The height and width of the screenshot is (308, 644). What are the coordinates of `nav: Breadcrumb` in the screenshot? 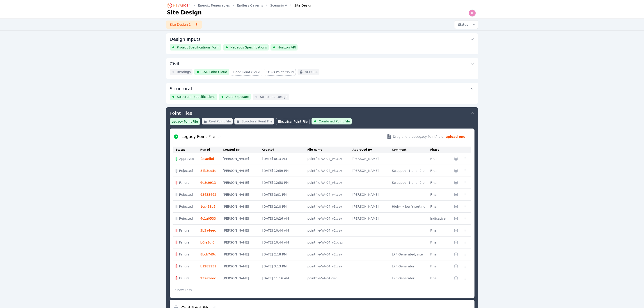 It's located at (240, 5).